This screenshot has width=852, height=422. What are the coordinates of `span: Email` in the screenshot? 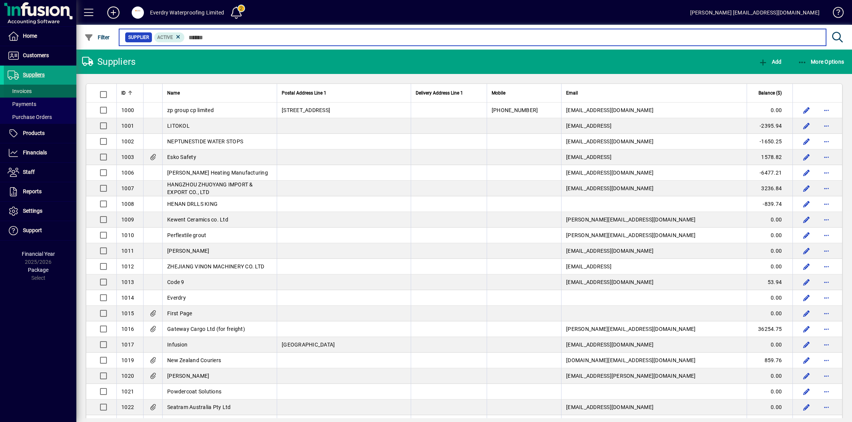 It's located at (572, 93).